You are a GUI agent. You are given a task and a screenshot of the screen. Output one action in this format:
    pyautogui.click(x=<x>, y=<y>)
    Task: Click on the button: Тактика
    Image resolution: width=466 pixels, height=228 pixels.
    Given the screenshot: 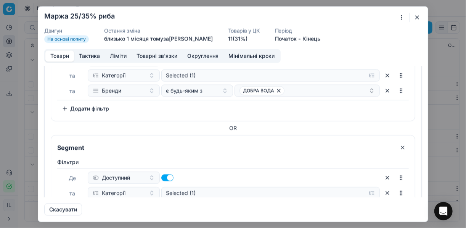 What is the action you would take?
    pyautogui.click(x=89, y=56)
    